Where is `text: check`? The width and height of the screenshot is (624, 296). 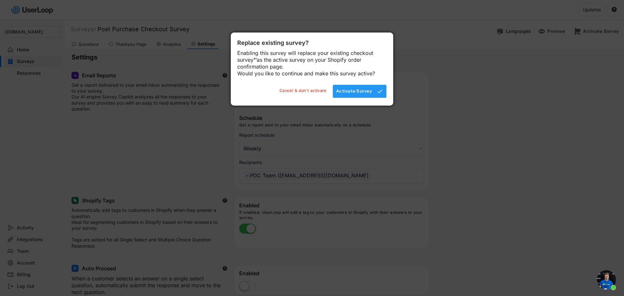 text: check is located at coordinates (380, 91).